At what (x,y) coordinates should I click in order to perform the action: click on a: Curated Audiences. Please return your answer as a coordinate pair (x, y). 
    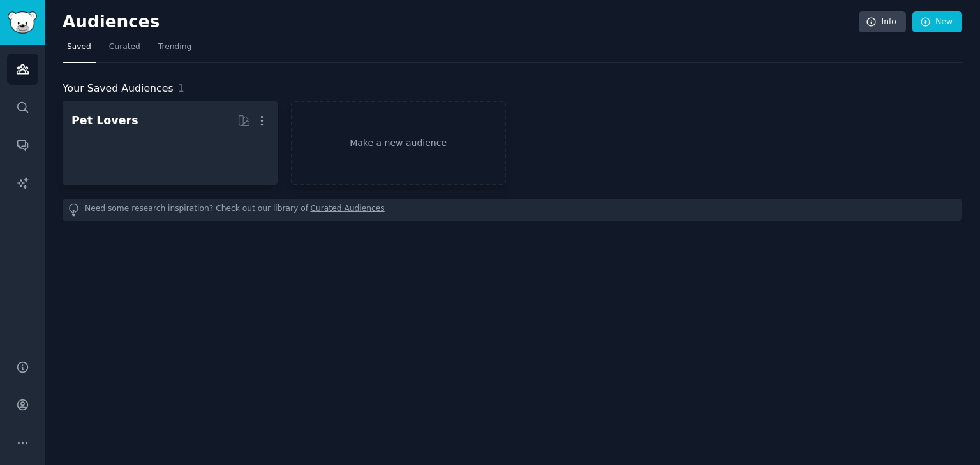
    Looking at the image, I should click on (347, 210).